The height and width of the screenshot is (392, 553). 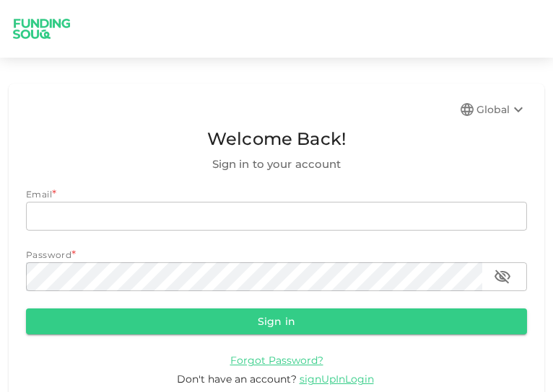 I want to click on button: Sign in, so click(x=276, y=322).